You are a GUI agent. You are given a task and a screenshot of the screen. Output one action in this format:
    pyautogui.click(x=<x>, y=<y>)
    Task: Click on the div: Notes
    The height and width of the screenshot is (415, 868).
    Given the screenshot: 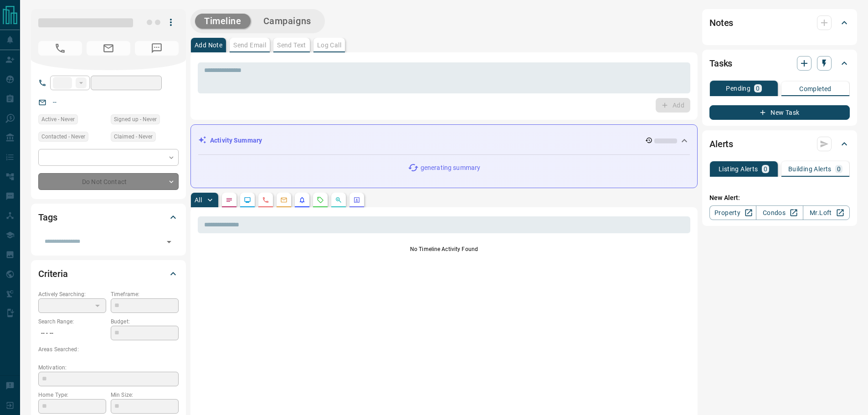 What is the action you would take?
    pyautogui.click(x=780, y=23)
    